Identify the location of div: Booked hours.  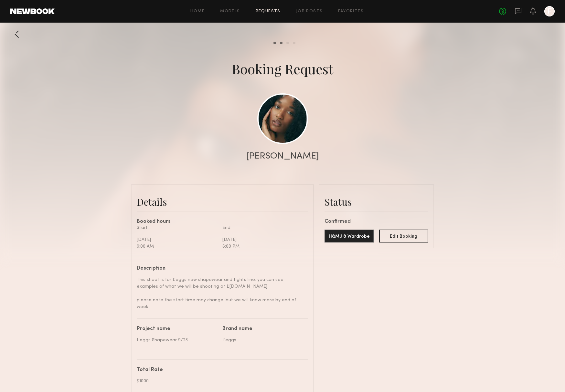
(223, 222).